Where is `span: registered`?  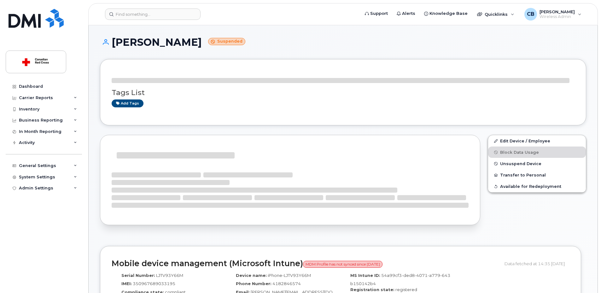 span: registered is located at coordinates (406, 289).